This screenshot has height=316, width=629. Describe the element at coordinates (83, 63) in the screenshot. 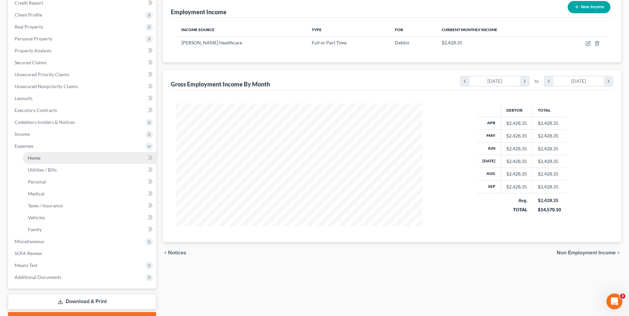

I see `a: Secured Claims` at that location.